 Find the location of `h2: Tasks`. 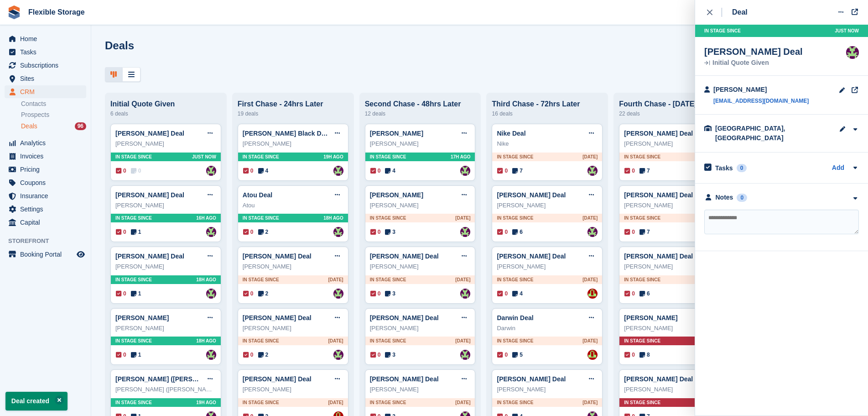

h2: Tasks is located at coordinates (724, 168).